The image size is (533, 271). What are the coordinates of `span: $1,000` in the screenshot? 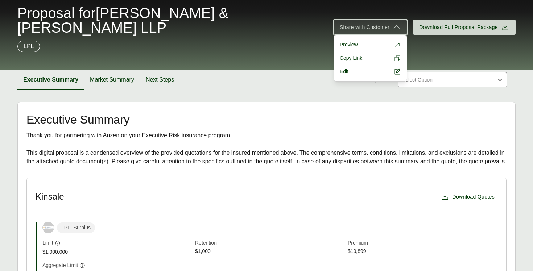 It's located at (270, 252).